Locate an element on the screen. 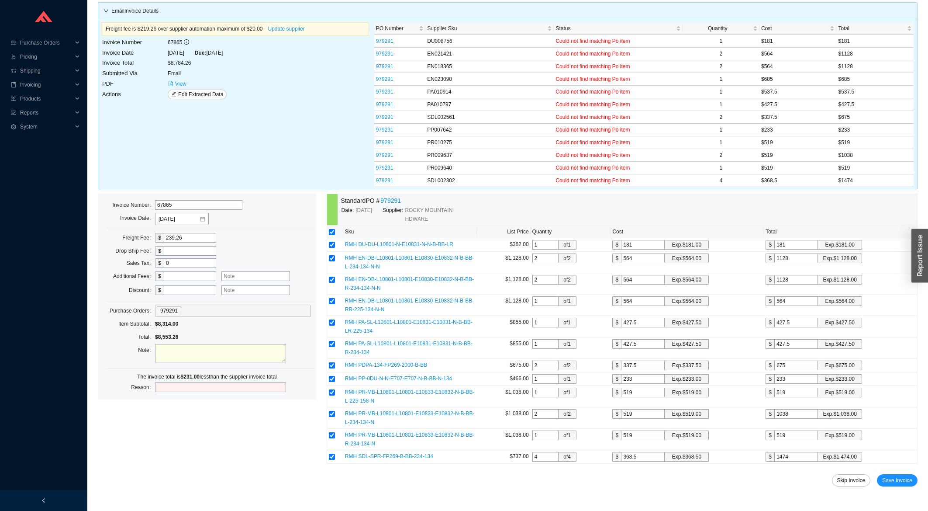 The height and width of the screenshot is (511, 928). button: Skip Invoice is located at coordinates (851, 480).